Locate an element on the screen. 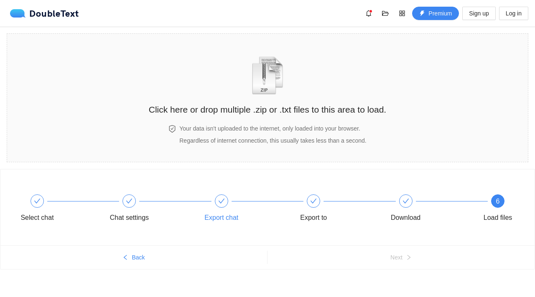 The image size is (535, 297). button: appstore is located at coordinates (402, 13).